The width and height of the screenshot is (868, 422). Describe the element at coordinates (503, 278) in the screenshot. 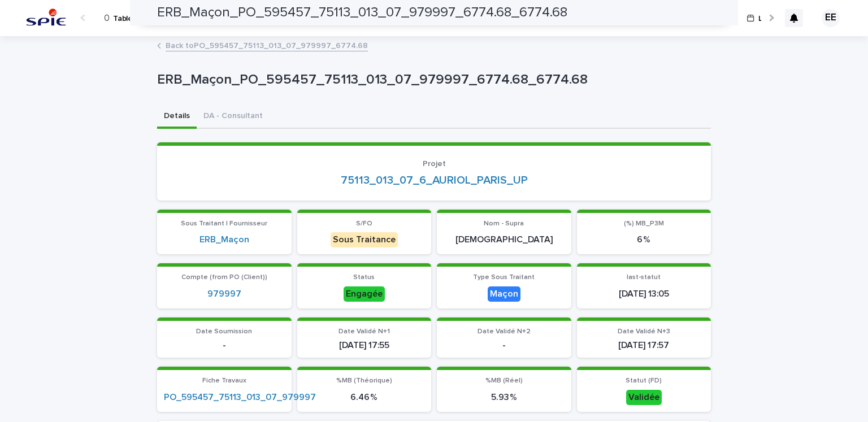

I see `span: Type Sous Traitant` at that location.